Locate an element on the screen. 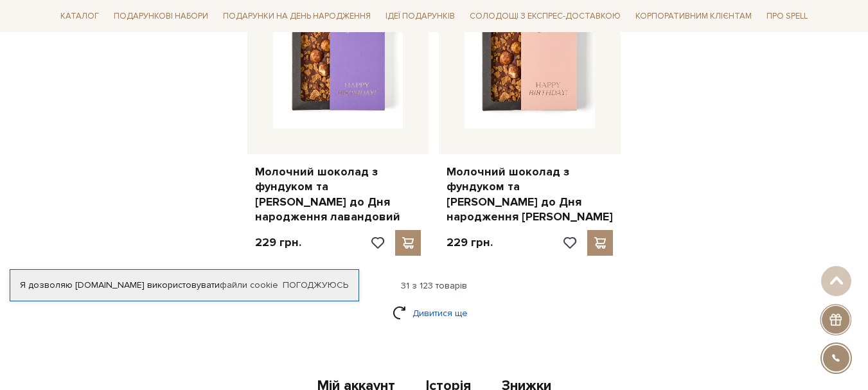  a: Корпоративним клієнтам is located at coordinates (693, 16).